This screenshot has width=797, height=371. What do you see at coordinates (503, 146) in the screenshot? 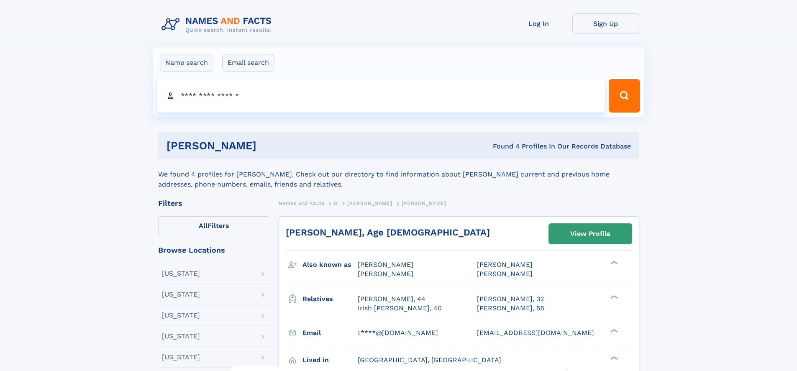
I see `div: Found 4 Profiles In Our Records Database` at bounding box center [503, 146].